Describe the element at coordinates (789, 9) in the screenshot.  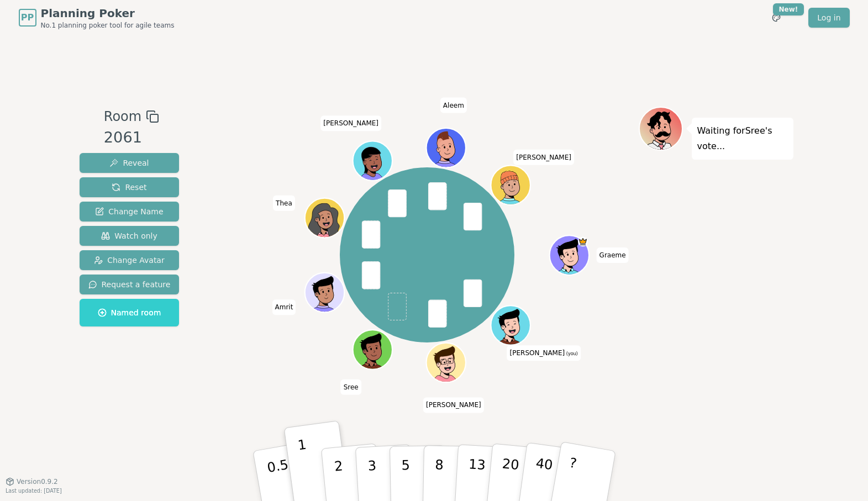
I see `div: New!` at that location.